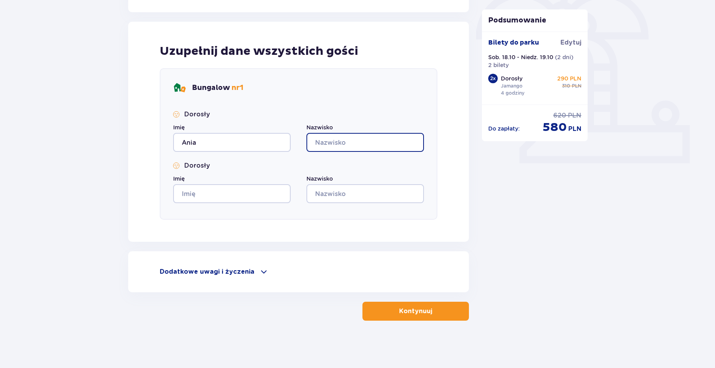 This screenshot has width=715, height=368. Describe the element at coordinates (564, 57) in the screenshot. I see `p: ( 2 dni )` at that location.